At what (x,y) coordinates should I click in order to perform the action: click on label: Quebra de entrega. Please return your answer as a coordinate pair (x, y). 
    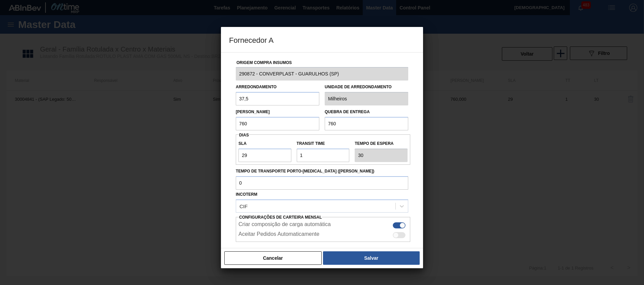
    Looking at the image, I should click on (347, 111).